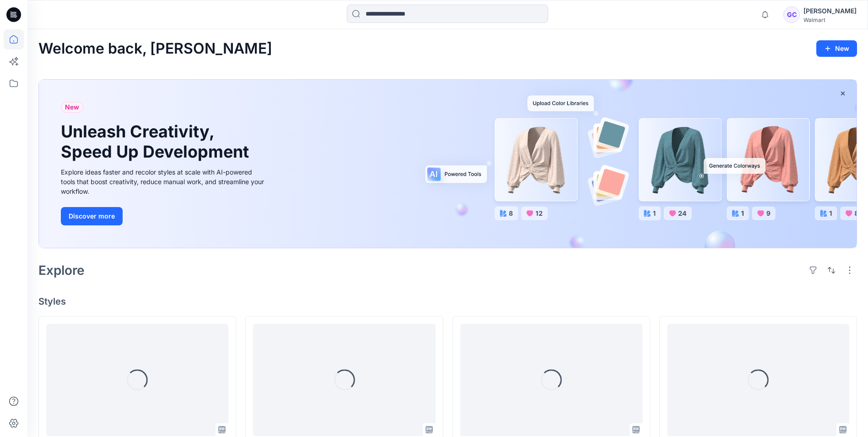  I want to click on div: Explore ideas faster and recolor styles at scale with AI-powered tools that boost creativity, red..., so click(164, 182).